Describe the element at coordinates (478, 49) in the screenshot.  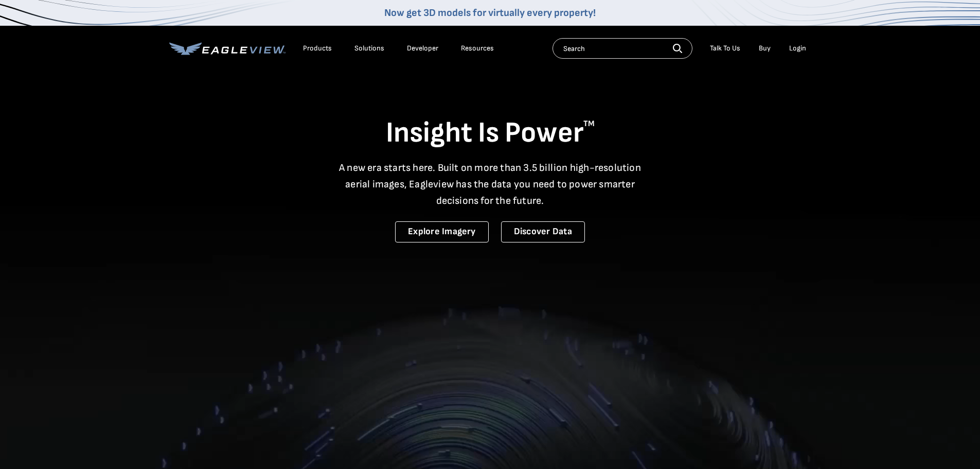
I see `div: Resources` at that location.